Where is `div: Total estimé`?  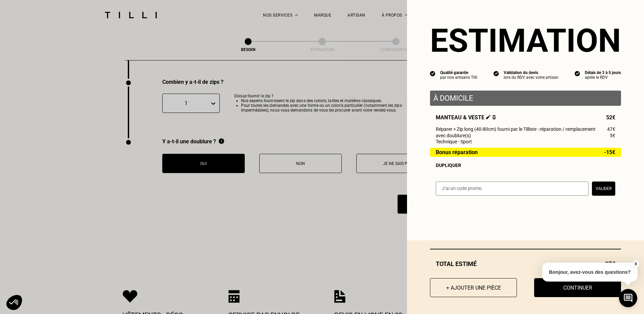
div: Total estimé is located at coordinates (525, 264).